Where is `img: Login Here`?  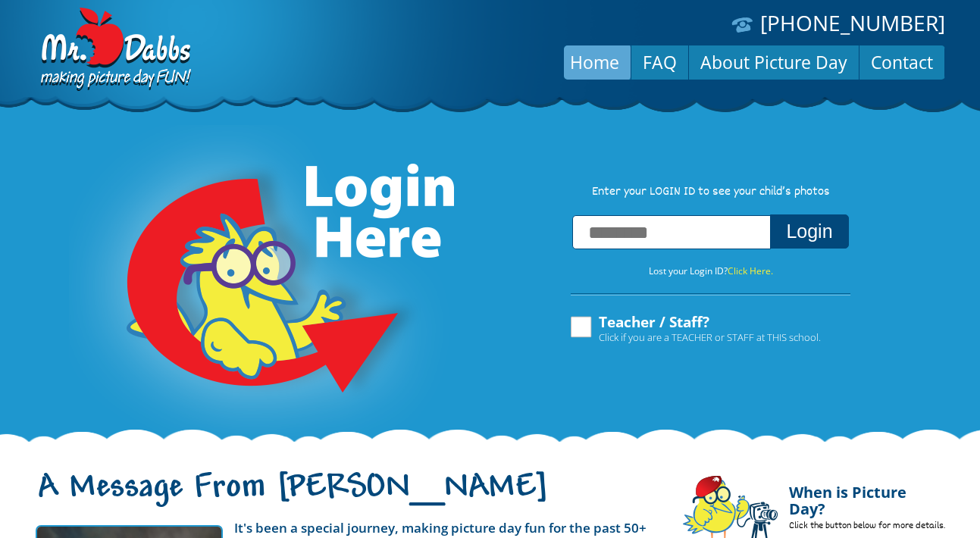
img: Login Here is located at coordinates (263, 284).